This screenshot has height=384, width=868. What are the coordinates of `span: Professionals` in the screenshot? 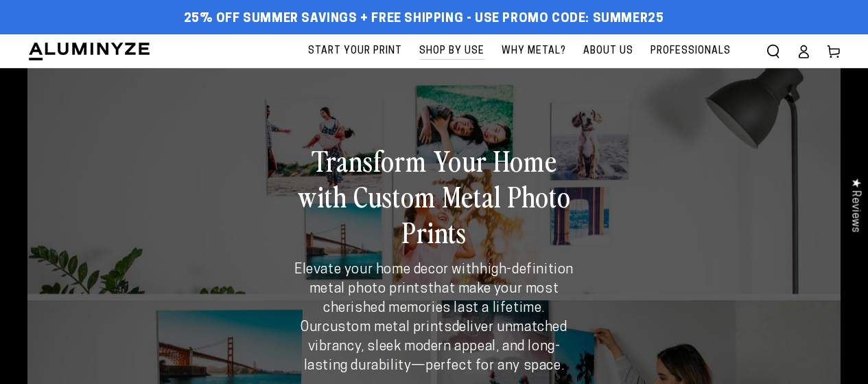 It's located at (690, 51).